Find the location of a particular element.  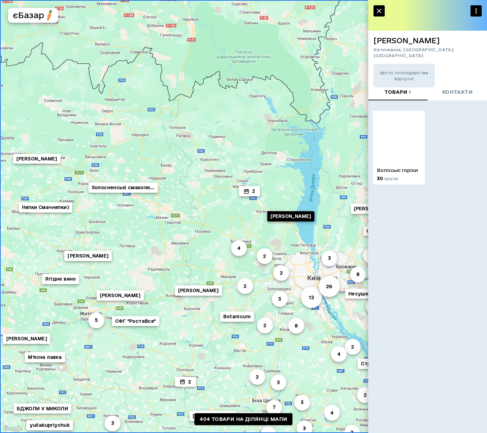

button: СФГ "РостеВсе" is located at coordinates (136, 321).